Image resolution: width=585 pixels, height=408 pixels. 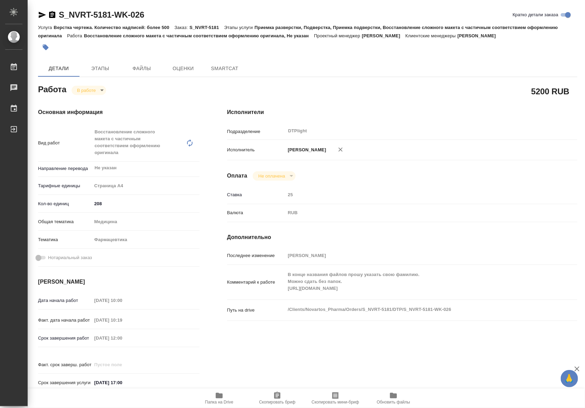 What do you see at coordinates (146, 240) in the screenshot?
I see `div: Фармацевтика` at bounding box center [146, 240].